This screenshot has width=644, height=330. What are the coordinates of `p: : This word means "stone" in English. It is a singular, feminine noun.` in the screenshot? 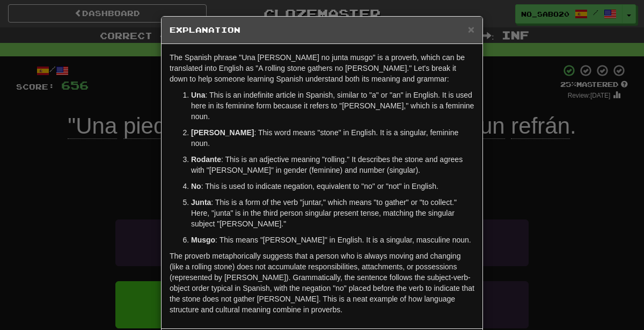 It's located at (333, 138).